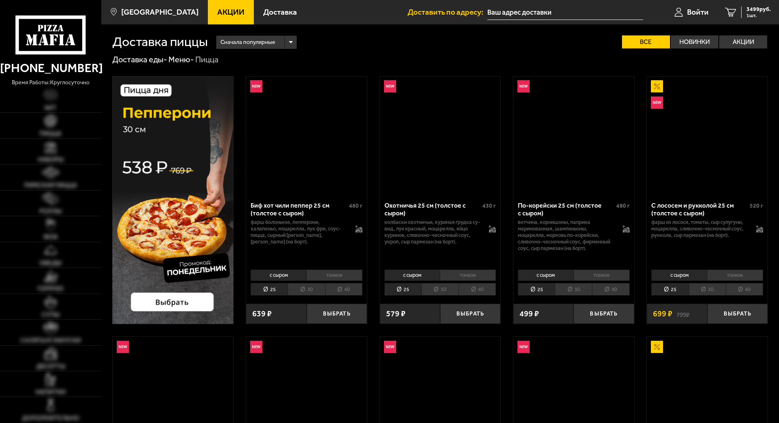 The height and width of the screenshot is (423, 779). What do you see at coordinates (698, 12) in the screenshot?
I see `span: Войти` at bounding box center [698, 12].